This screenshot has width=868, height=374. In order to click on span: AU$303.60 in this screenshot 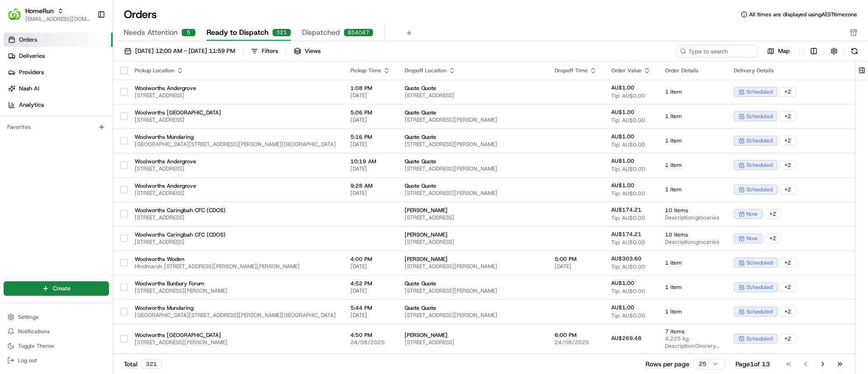, I will do `click(626, 258)`.